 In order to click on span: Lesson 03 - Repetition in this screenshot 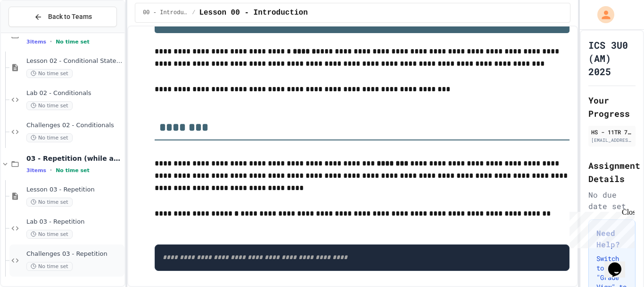, I will do `click(74, 189)`.